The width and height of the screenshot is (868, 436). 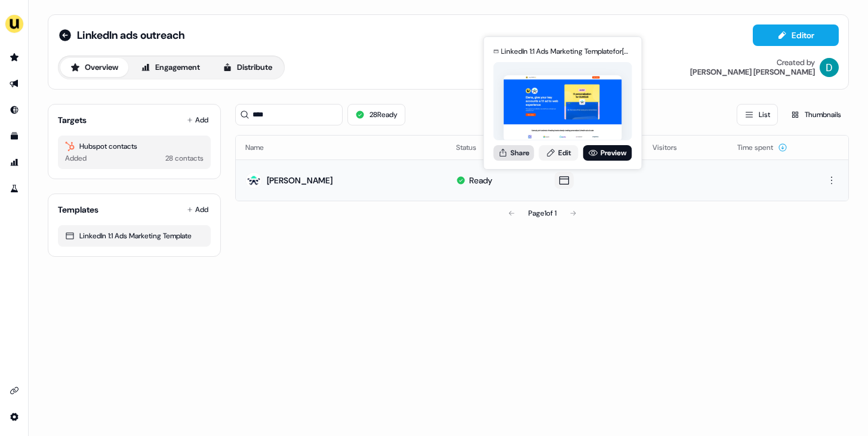 What do you see at coordinates (14, 136) in the screenshot?
I see `a: Go to templates` at bounding box center [14, 136].